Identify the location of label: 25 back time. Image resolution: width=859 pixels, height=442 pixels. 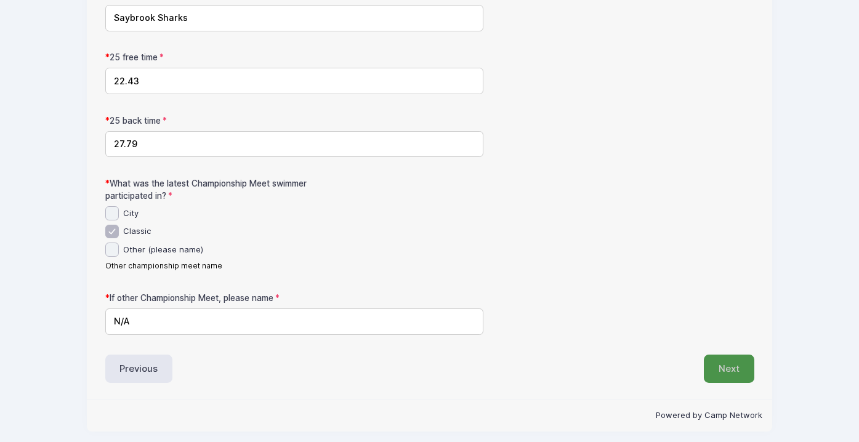
(213, 121).